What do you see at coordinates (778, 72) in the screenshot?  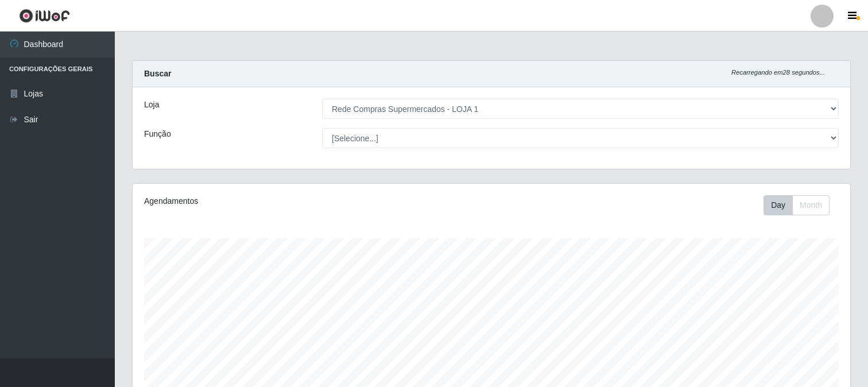 I see `i: Recarregando em 28 segundos...` at bounding box center [778, 72].